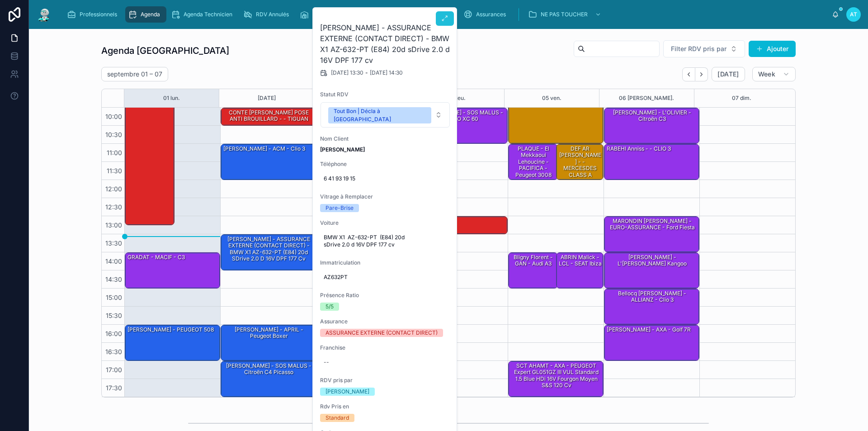 The image size is (868, 431). Describe the element at coordinates (772, 49) in the screenshot. I see `a: Ajouter` at that location.